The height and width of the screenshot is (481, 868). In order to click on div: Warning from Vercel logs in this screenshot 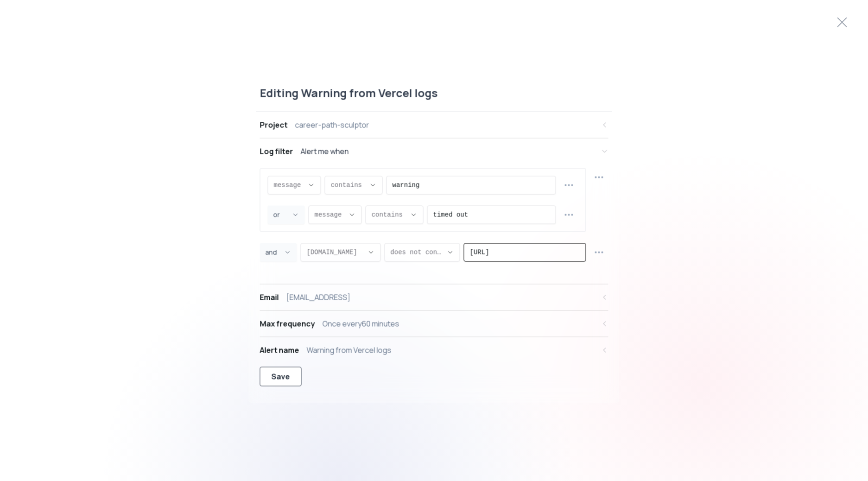, I will do `click(349, 350)`.